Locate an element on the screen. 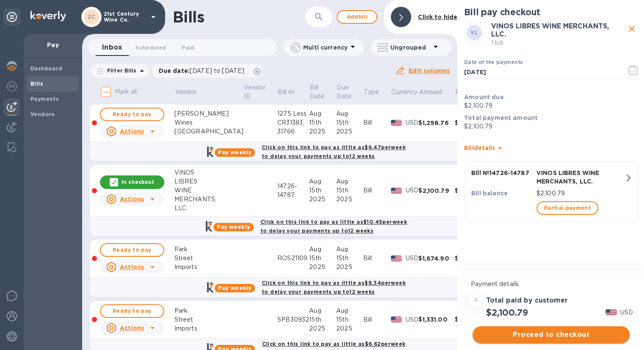 This screenshot has width=644, height=350. span: Partial payment is located at coordinates (567, 208).